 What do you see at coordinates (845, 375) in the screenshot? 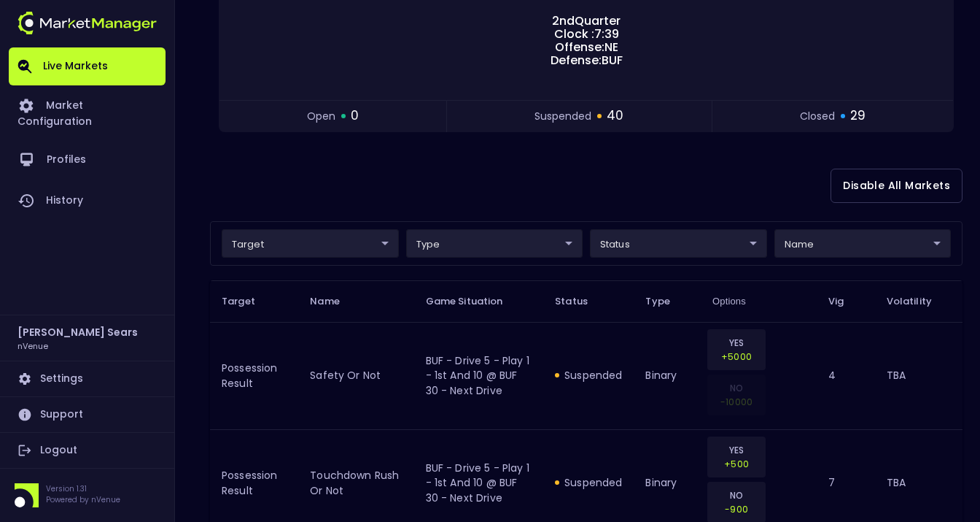
I see `td: 4` at bounding box center [845, 375].